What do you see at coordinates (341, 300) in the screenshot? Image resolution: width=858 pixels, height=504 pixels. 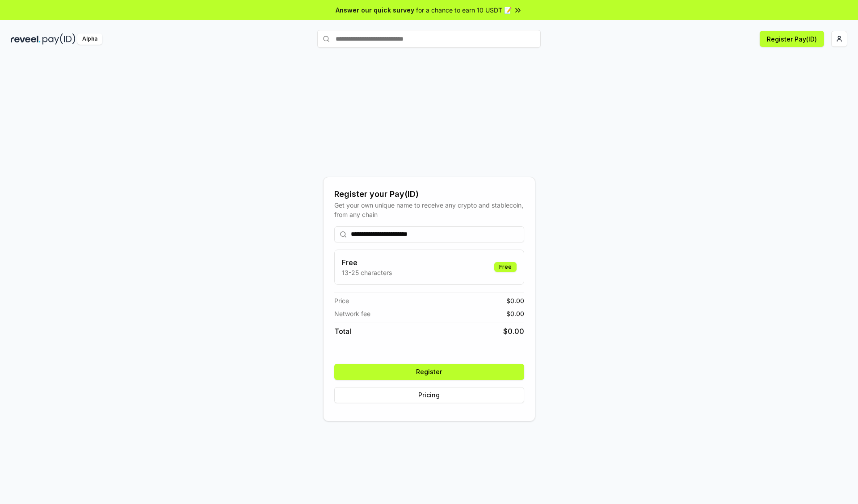 I see `span: Price` at bounding box center [341, 300].